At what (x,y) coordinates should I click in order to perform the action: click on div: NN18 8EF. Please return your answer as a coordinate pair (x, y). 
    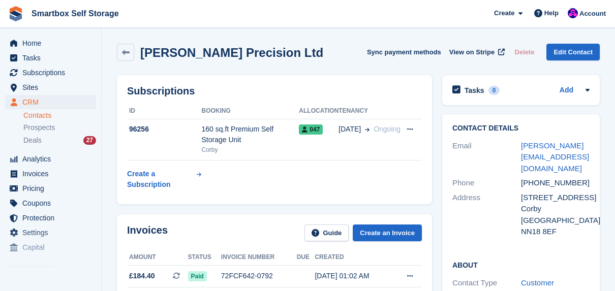
    Looking at the image, I should click on (555, 232).